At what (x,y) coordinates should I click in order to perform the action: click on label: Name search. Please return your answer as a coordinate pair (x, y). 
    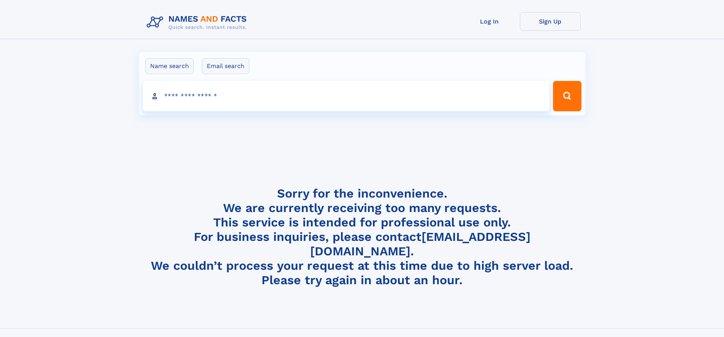
    Looking at the image, I should click on (169, 66).